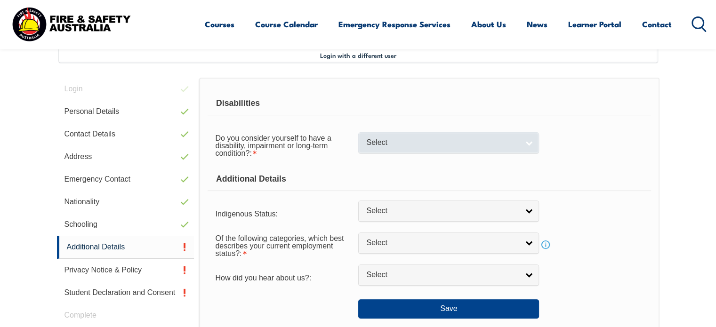 The width and height of the screenshot is (716, 327). I want to click on span: How did you hear about us?:, so click(263, 278).